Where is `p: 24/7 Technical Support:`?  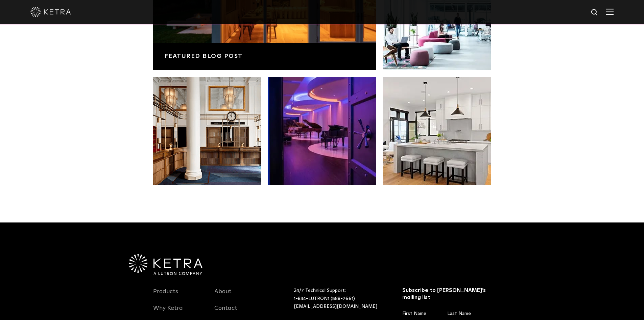 p: 24/7 Technical Support: is located at coordinates (339, 299).